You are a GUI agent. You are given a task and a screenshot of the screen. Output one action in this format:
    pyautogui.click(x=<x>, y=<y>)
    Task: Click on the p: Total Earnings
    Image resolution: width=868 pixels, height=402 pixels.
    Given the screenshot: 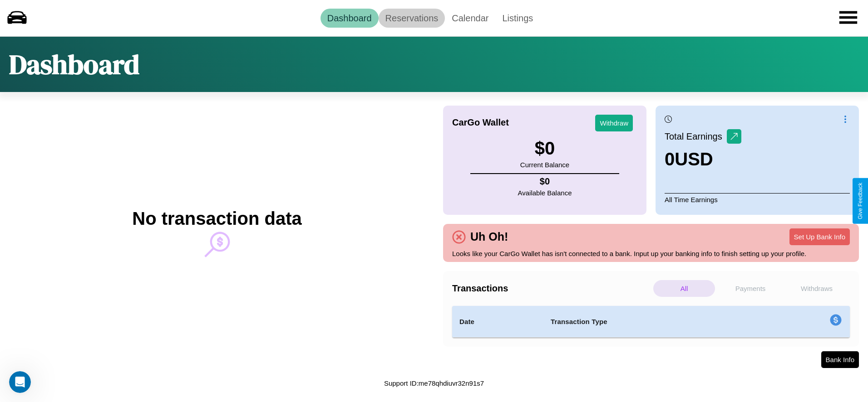 What is the action you would take?
    pyautogui.click(x=696, y=137)
    